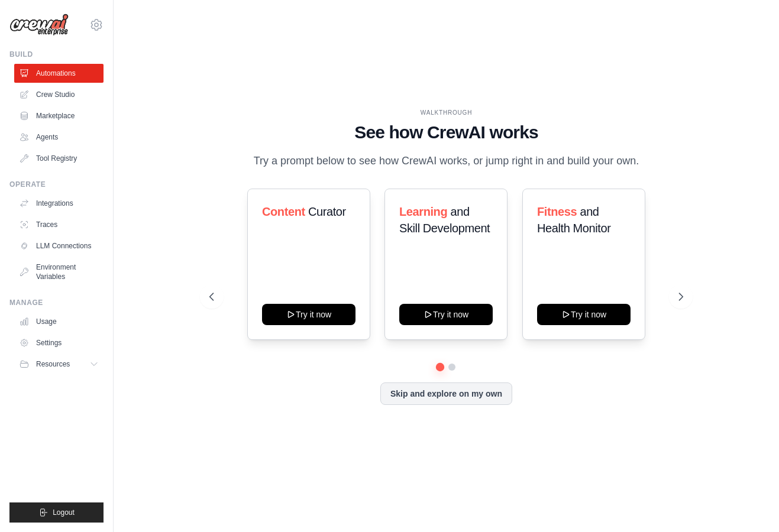  Describe the element at coordinates (57, 184) in the screenshot. I see `div: Operate` at that location.